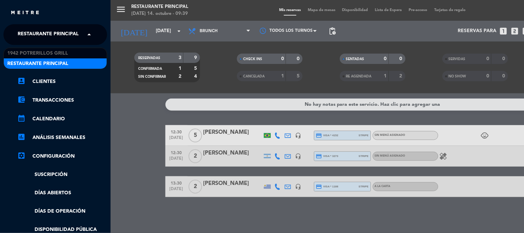  I want to click on span: 1942 Potrerillos Grill, so click(38, 53).